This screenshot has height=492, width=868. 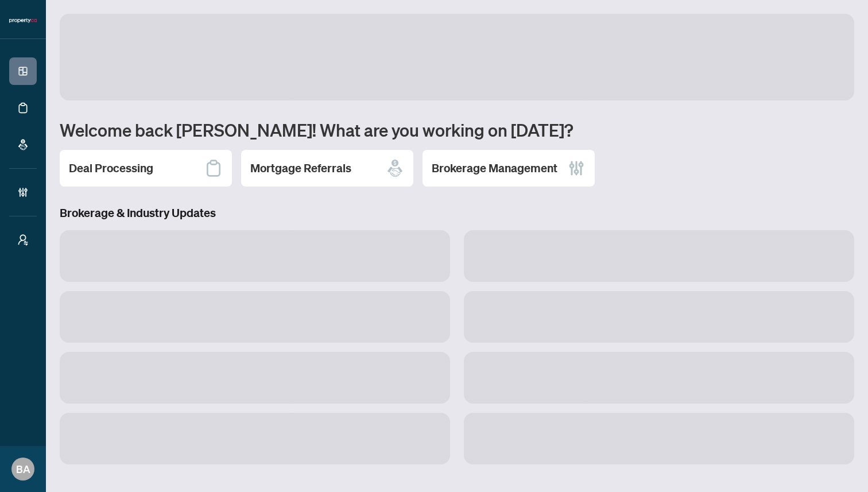 What do you see at coordinates (23, 21) in the screenshot?
I see `img: logo` at bounding box center [23, 21].